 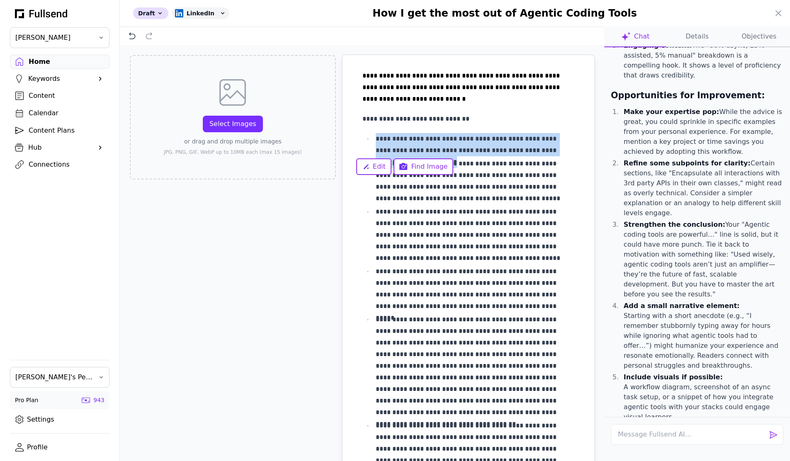 What do you see at coordinates (674, 224) in the screenshot?
I see `strong: Strengthen the conclusion:` at bounding box center [674, 224].